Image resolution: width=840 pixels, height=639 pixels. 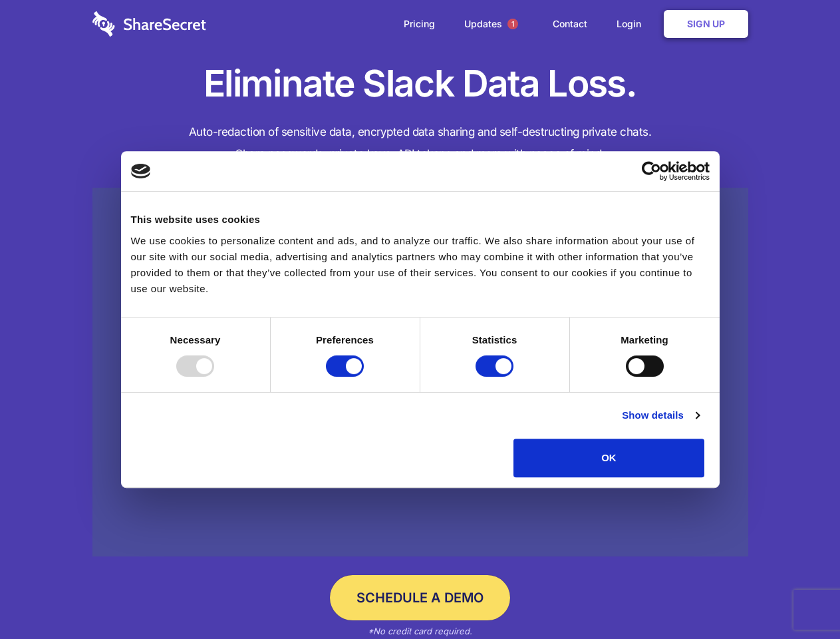 What do you see at coordinates (419, 24) in the screenshot?
I see `a: Pricing` at bounding box center [419, 24].